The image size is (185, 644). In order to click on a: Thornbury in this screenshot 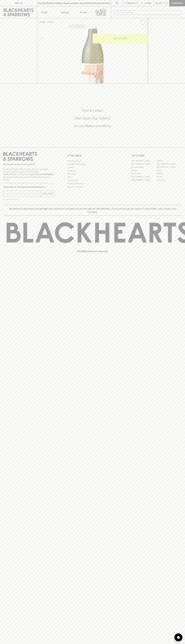, I will do `click(169, 180)`.